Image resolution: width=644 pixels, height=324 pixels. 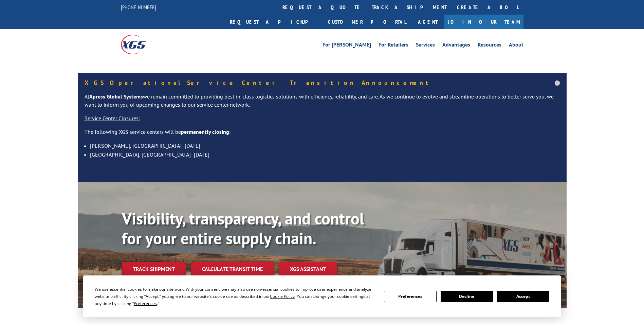 I want to click on a: Agent, so click(x=428, y=22).